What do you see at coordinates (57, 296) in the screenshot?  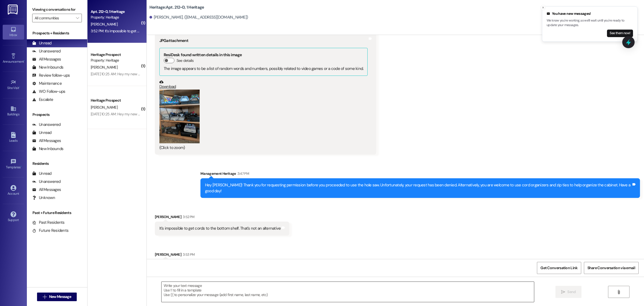 I see `button: New Message` at bounding box center [57, 296].